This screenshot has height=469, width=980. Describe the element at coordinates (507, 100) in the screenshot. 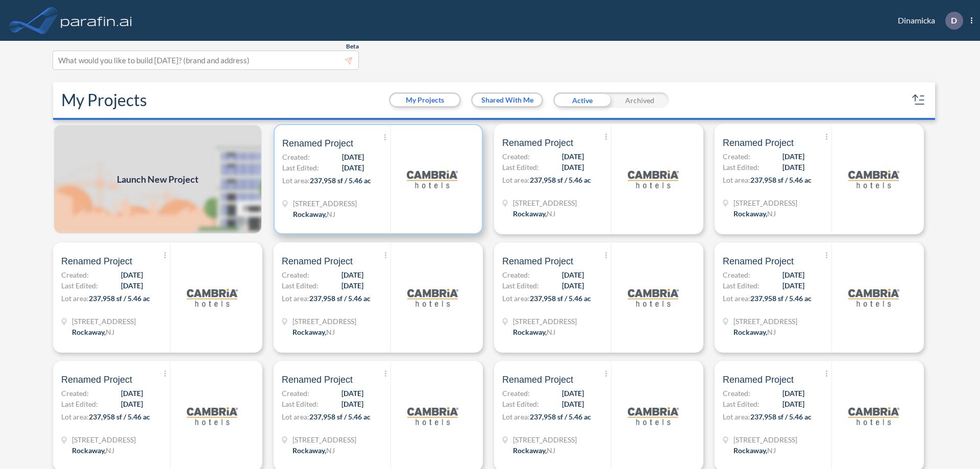

I see `button: Shared With Me` at that location.